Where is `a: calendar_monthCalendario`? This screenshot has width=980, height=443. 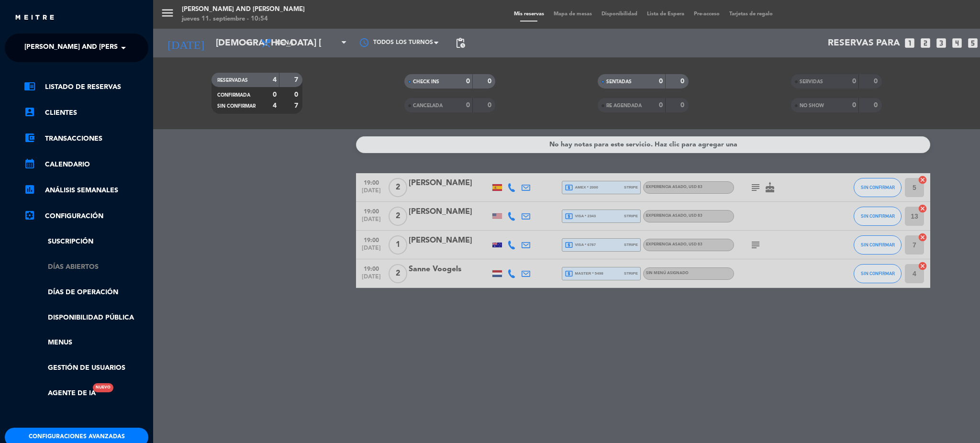
a: calendar_monthCalendario is located at coordinates (86, 164).